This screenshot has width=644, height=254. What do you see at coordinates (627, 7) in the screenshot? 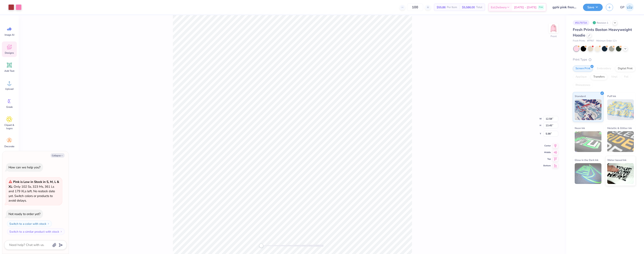
I see `a: GP` at bounding box center [627, 7].